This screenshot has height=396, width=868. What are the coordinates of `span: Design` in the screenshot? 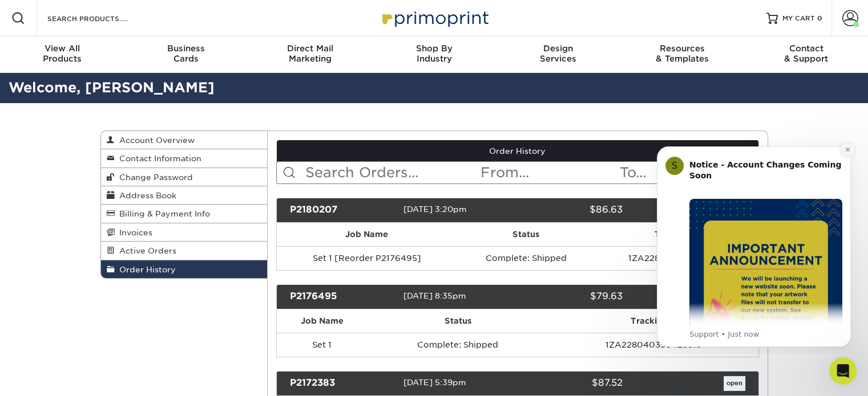 It's located at (557, 48).